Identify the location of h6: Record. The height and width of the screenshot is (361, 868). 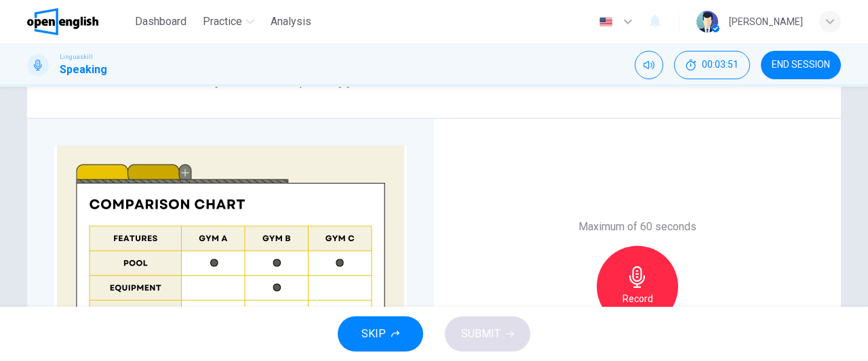
(637, 299).